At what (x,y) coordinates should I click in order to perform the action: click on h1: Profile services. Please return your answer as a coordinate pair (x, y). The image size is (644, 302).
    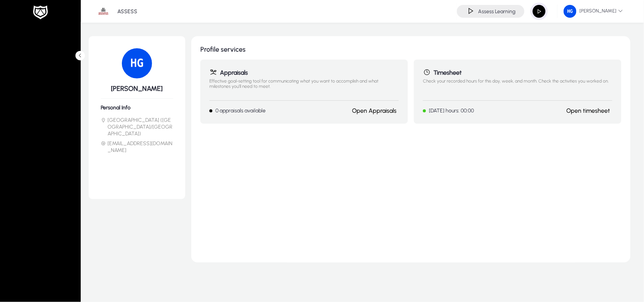
    Looking at the image, I should click on (411, 50).